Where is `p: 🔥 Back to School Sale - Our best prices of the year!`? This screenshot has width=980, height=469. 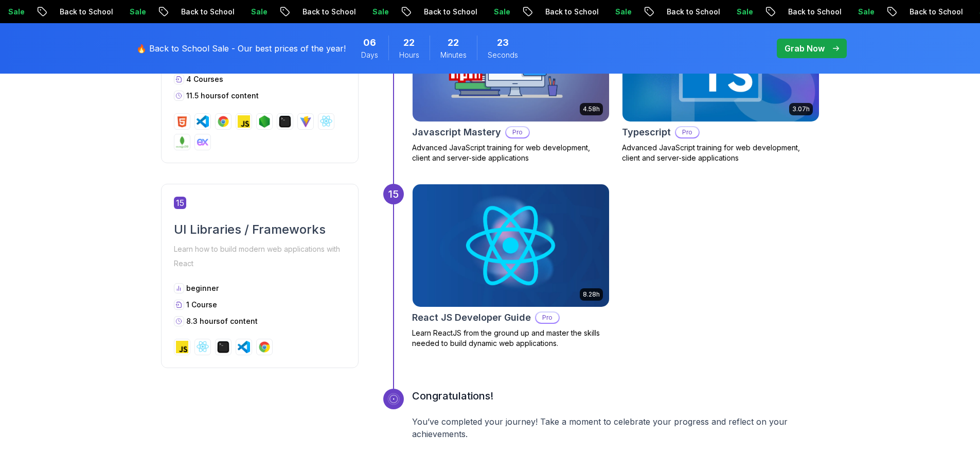 p: 🔥 Back to School Sale - Our best prices of the year! is located at coordinates (241, 48).